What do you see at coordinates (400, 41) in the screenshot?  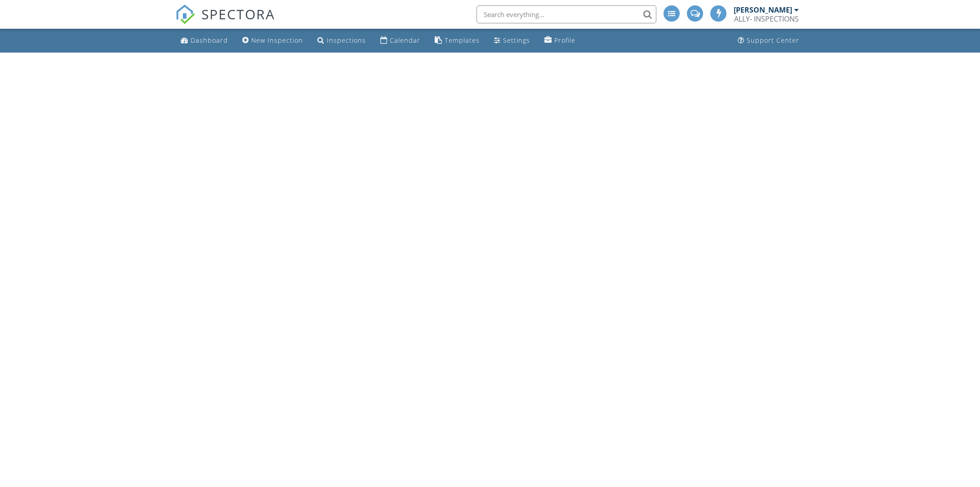 I see `a: Calendar` at bounding box center [400, 41].